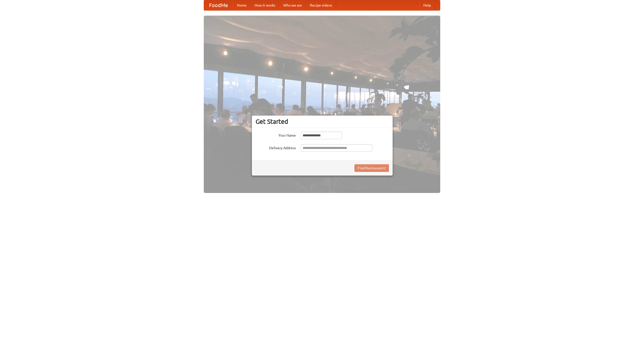 This screenshot has width=644, height=356. I want to click on button: Find Restaurants!, so click(372, 168).